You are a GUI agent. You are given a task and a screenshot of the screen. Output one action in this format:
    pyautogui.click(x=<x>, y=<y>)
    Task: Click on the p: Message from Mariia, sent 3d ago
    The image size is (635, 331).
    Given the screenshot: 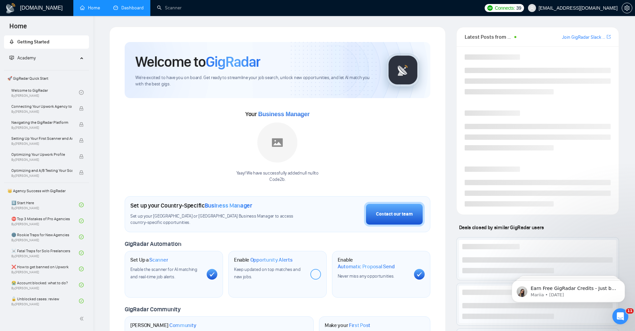 What is the action you would take?
    pyautogui.click(x=72, y=29)
    